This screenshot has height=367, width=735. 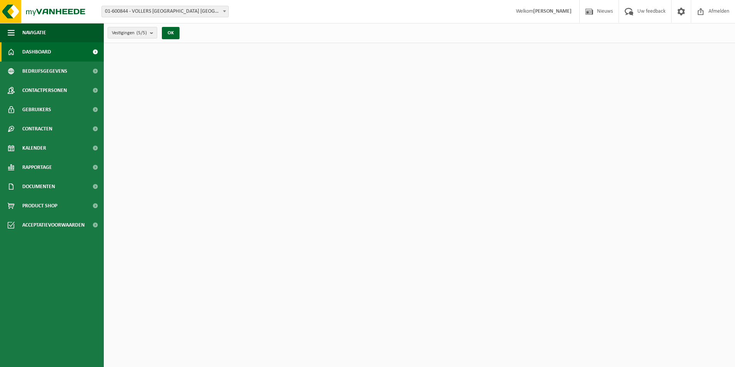 I want to click on span: 01-600844 - VOLLERS BELGIUM NV - ANTWERPEN, so click(x=165, y=12).